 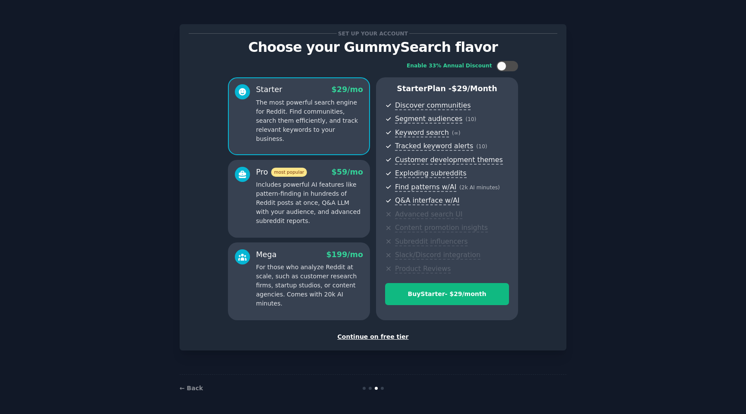 What do you see at coordinates (373, 33) in the screenshot?
I see `span: Set up your account` at bounding box center [373, 33].